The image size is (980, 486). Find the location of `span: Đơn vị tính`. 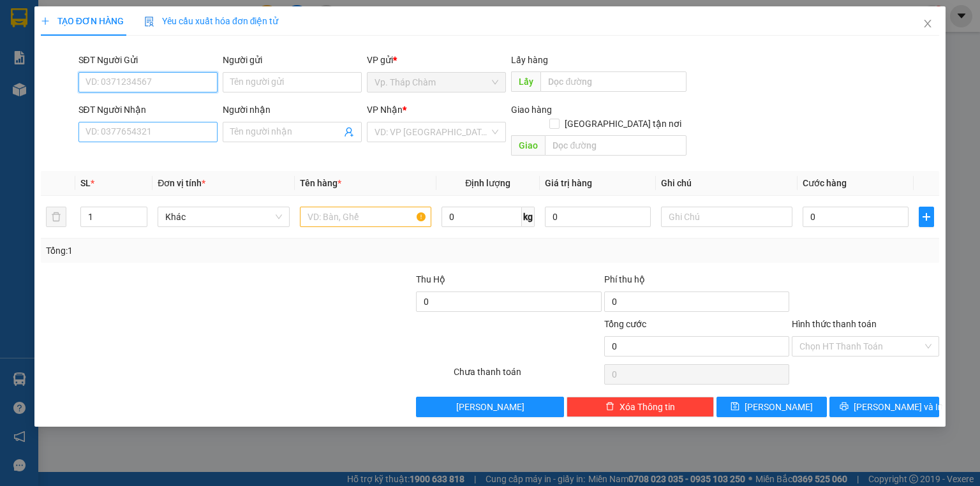

span: Đơn vị tính is located at coordinates (181, 183).